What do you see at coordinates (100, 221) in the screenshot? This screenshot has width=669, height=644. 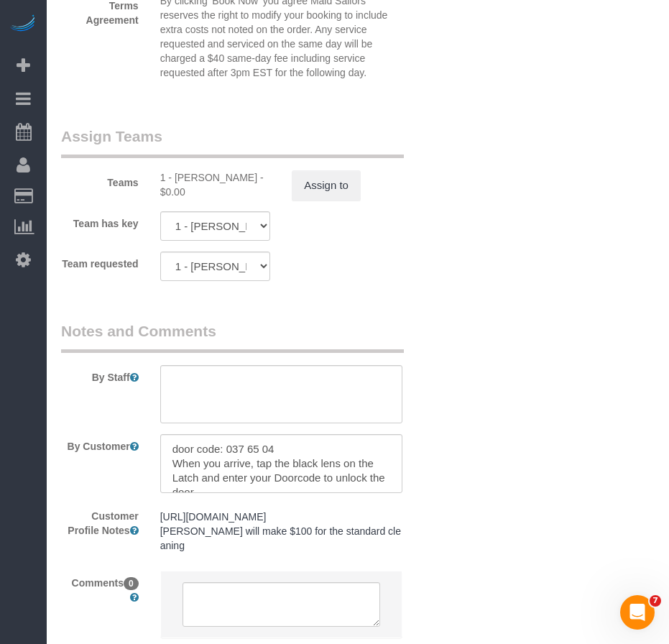 I see `label: Team has key` at bounding box center [100, 221].